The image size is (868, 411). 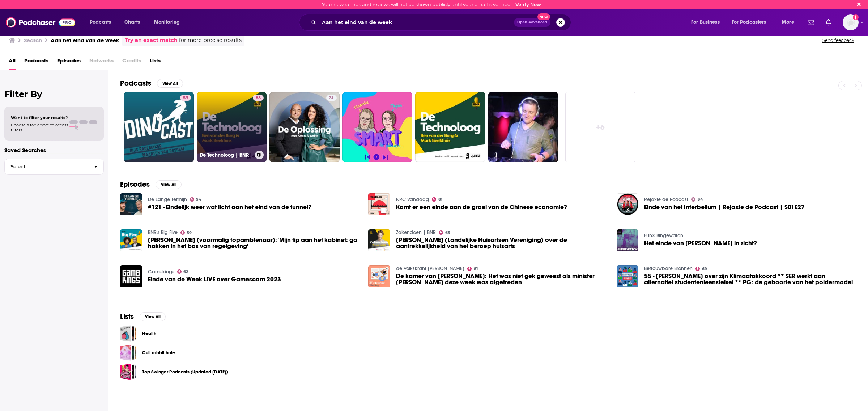 What do you see at coordinates (135, 184) in the screenshot?
I see `h2: Episodes` at bounding box center [135, 184].